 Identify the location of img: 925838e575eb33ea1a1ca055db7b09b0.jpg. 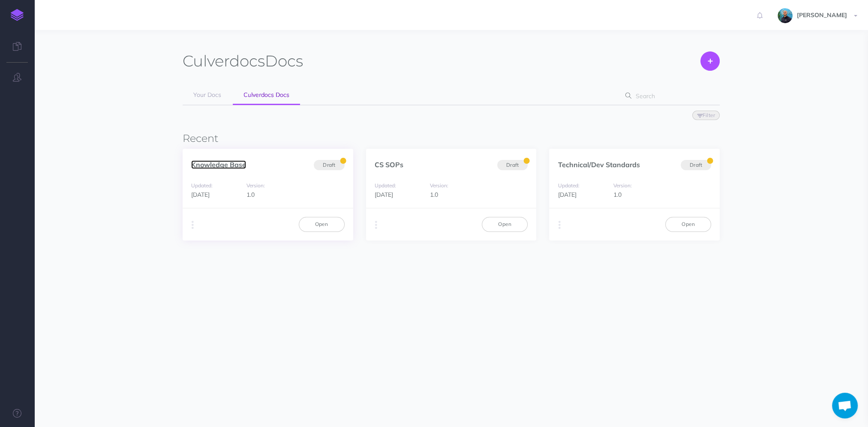
(785, 15).